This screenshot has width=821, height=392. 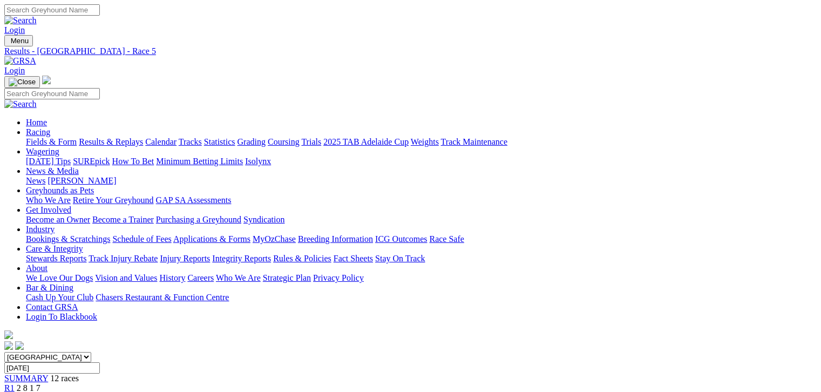 What do you see at coordinates (421, 200) in the screenshot?
I see `div: Greyhounds as Pets` at bounding box center [421, 200].